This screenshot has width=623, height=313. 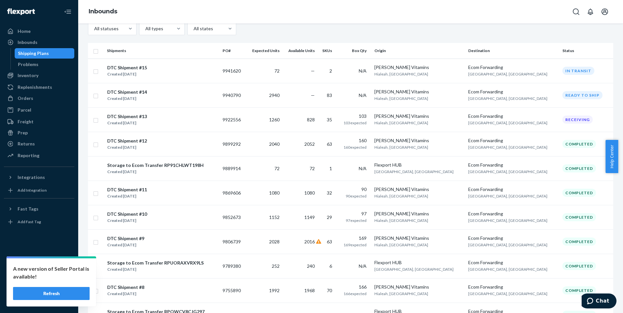 I want to click on span: 2040, so click(x=274, y=144).